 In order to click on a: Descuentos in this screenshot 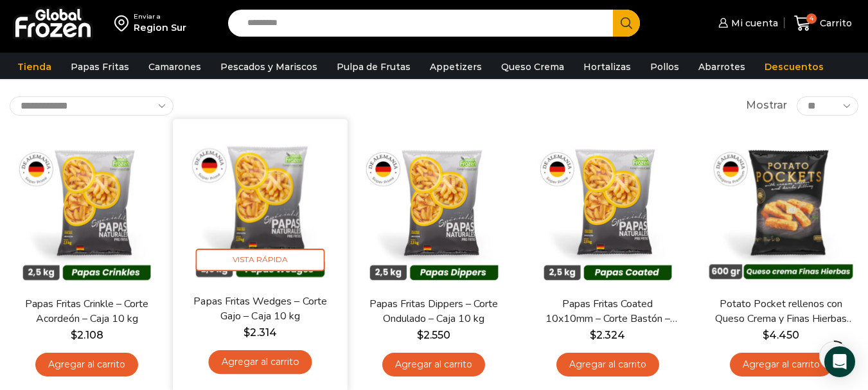, I will do `click(794, 67)`.